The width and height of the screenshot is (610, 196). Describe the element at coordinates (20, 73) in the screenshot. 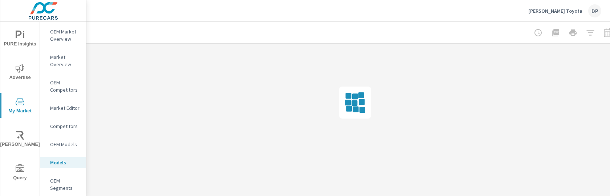

I see `span: Advertise` at that location.